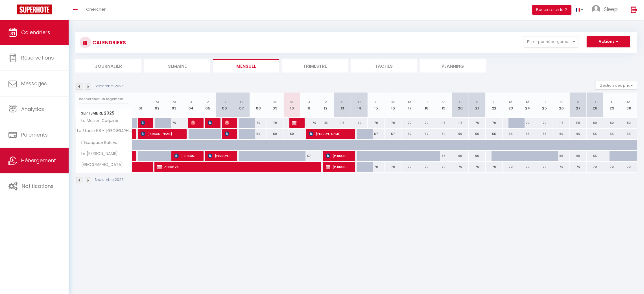  What do you see at coordinates (34, 83) in the screenshot?
I see `span: Messages` at bounding box center [34, 83].